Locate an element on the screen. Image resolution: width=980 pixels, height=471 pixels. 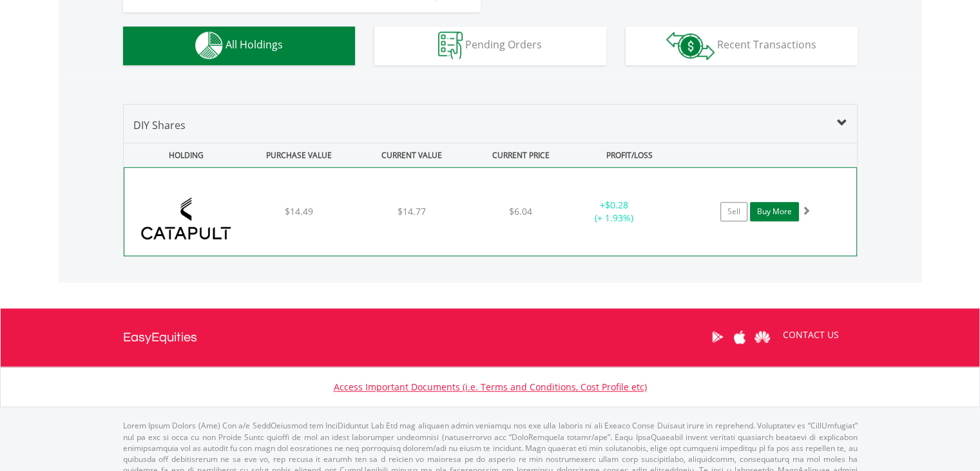
img: transactions-zar-wht.png is located at coordinates (690, 46).